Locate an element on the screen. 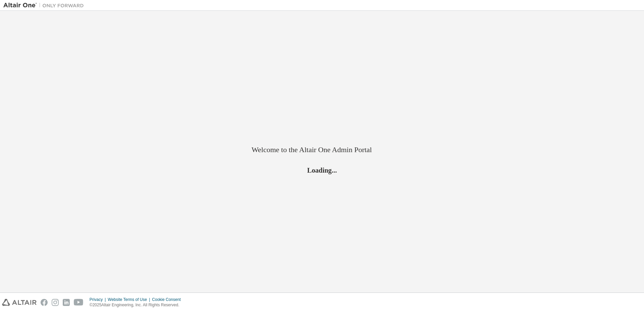 This screenshot has width=644, height=312. img: linkedin.svg is located at coordinates (66, 302).